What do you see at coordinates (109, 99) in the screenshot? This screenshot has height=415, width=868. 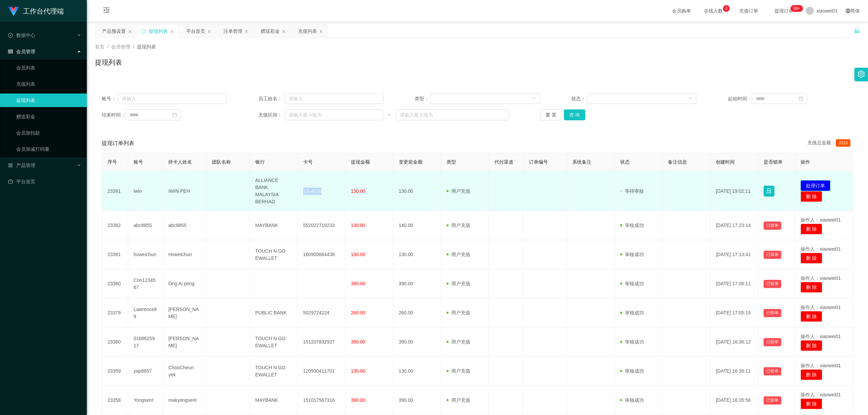 I see `span: 账号：` at bounding box center [109, 99].